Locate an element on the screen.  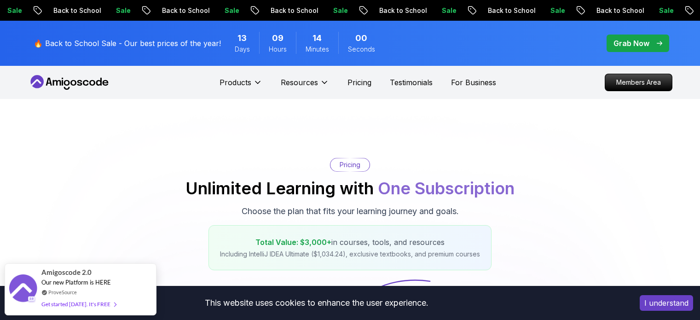
span: One Subscription is located at coordinates (446, 188).